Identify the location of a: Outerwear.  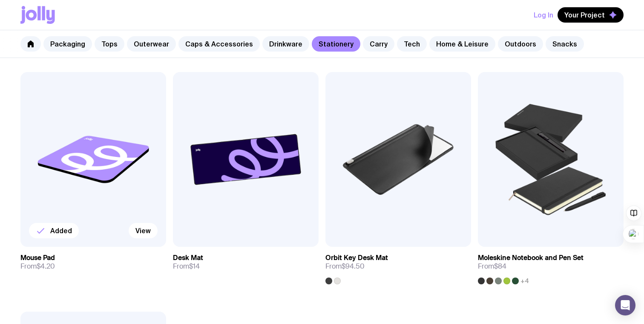
(151, 44).